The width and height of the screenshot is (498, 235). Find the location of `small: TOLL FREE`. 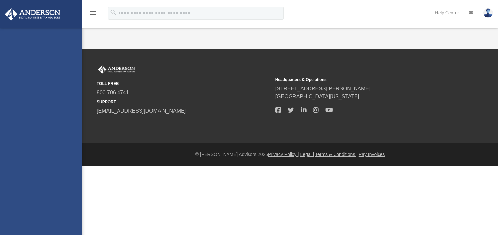

small: TOLL FREE is located at coordinates (184, 84).